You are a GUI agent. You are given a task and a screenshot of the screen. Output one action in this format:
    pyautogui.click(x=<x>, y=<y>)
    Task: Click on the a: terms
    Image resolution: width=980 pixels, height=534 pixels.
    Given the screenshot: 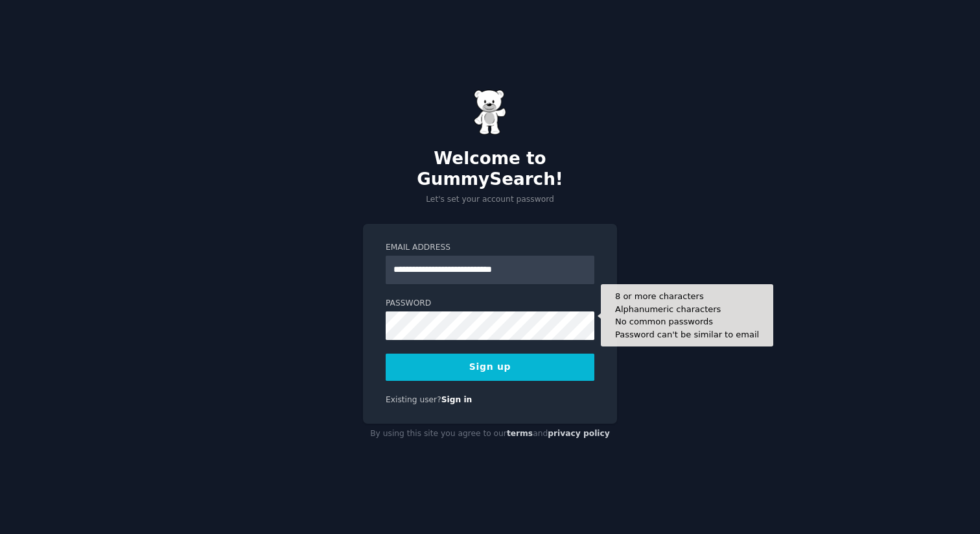 What is the action you would take?
    pyautogui.click(x=520, y=433)
    